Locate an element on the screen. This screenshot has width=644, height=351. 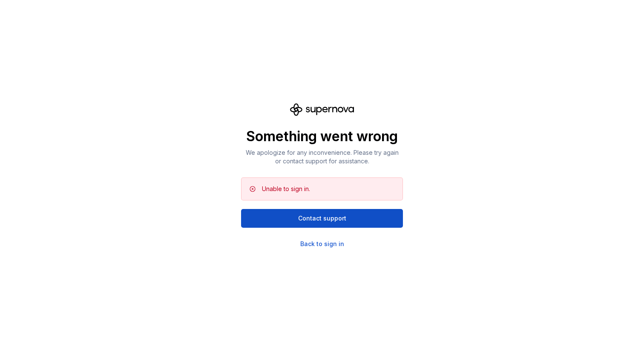
span: Contact support is located at coordinates (322, 219).